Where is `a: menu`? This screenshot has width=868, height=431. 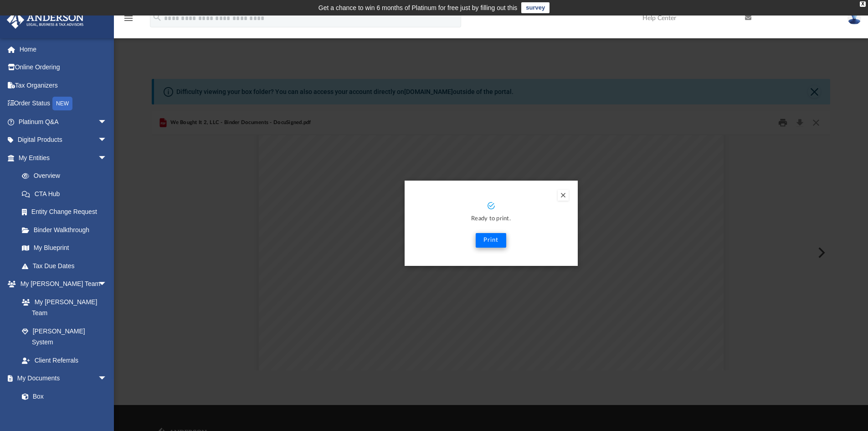
a: menu is located at coordinates (129, 21).